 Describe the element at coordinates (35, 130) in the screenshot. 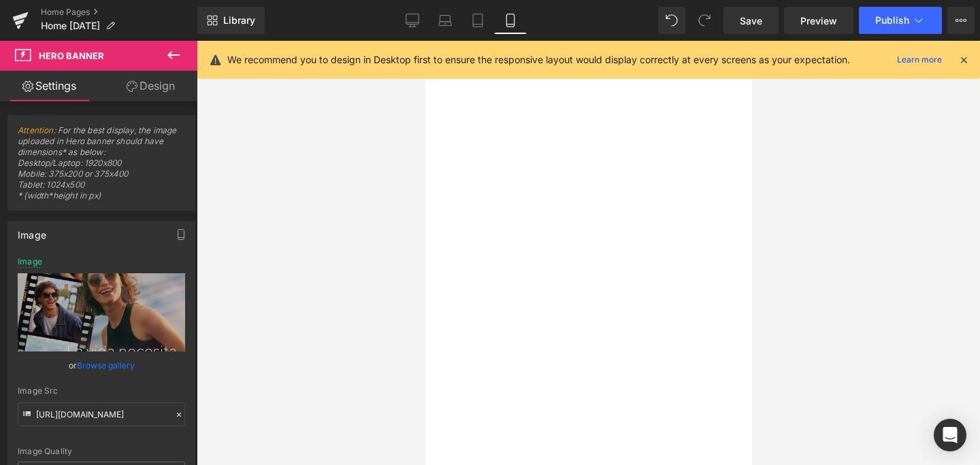

I see `a: Attention` at that location.